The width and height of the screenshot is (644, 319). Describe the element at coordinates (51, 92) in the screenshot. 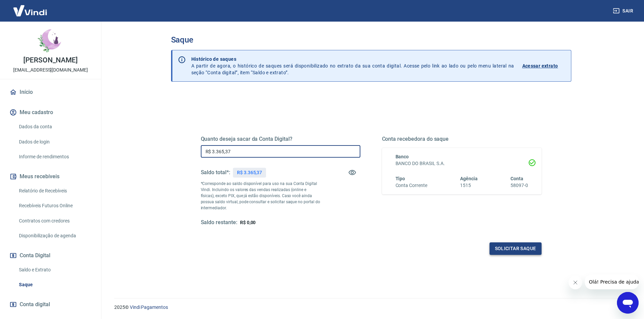

I see `a: Início` at that location.